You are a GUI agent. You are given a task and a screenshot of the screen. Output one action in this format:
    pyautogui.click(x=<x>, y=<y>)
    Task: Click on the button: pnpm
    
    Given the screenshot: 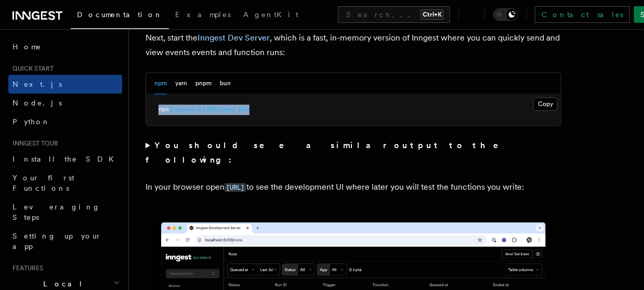 What is the action you would take?
    pyautogui.click(x=203, y=83)
    